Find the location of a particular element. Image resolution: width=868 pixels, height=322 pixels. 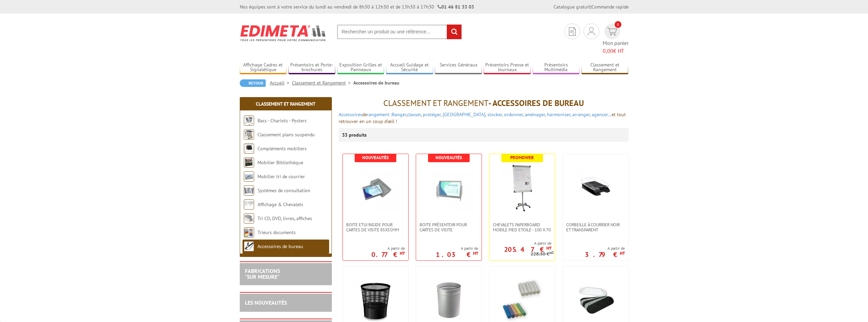

p: 3.79 € is located at coordinates (605, 254).